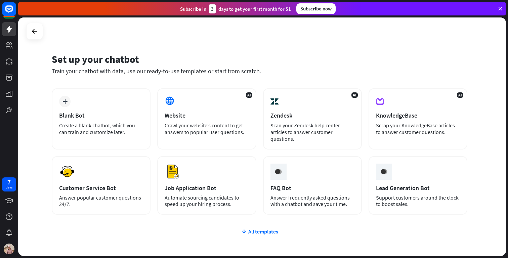 This screenshot has width=508, height=258. Describe the element at coordinates (101, 115) in the screenshot. I see `div: Blank Bot` at that location.